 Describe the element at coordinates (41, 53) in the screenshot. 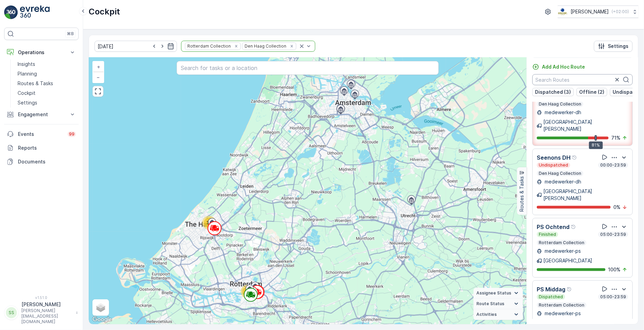

I see `button: Operations` at that location.